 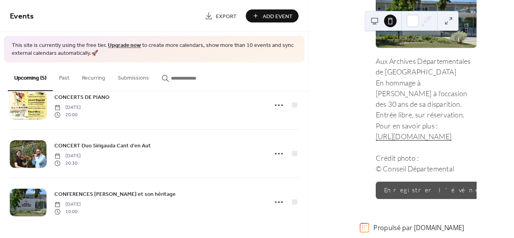 I want to click on a: CONCERT Duo Sirigauda Cant d'en Aut, so click(x=102, y=145).